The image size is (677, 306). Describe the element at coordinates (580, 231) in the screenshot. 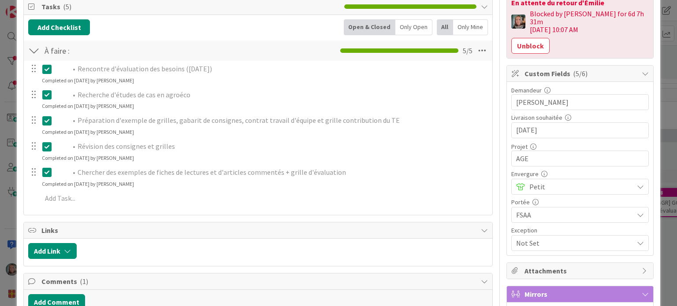

I see `div: Exception` at that location.